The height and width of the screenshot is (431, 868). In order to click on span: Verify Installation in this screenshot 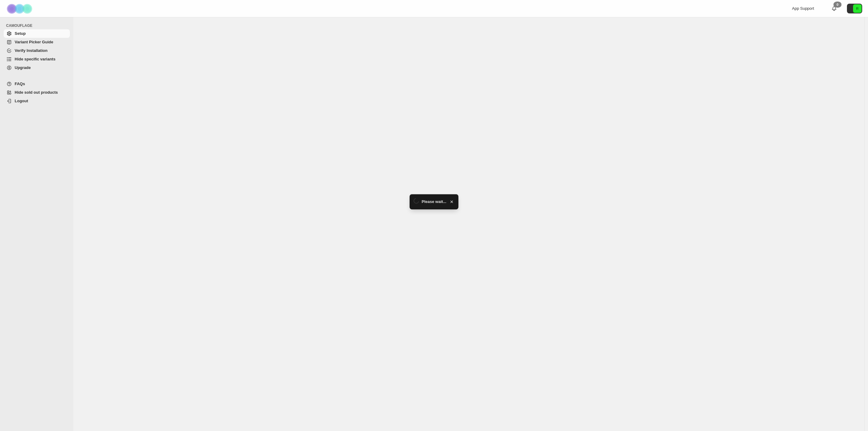, I will do `click(31, 50)`.